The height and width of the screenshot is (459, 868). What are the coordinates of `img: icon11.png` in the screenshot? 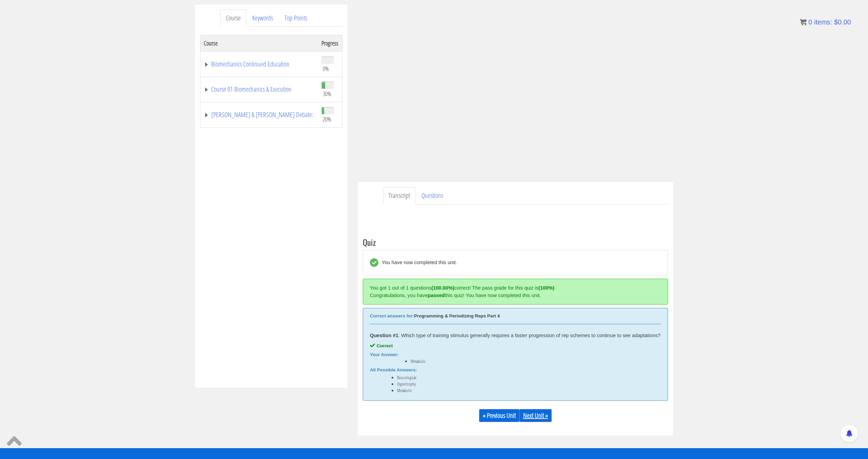 It's located at (803, 22).